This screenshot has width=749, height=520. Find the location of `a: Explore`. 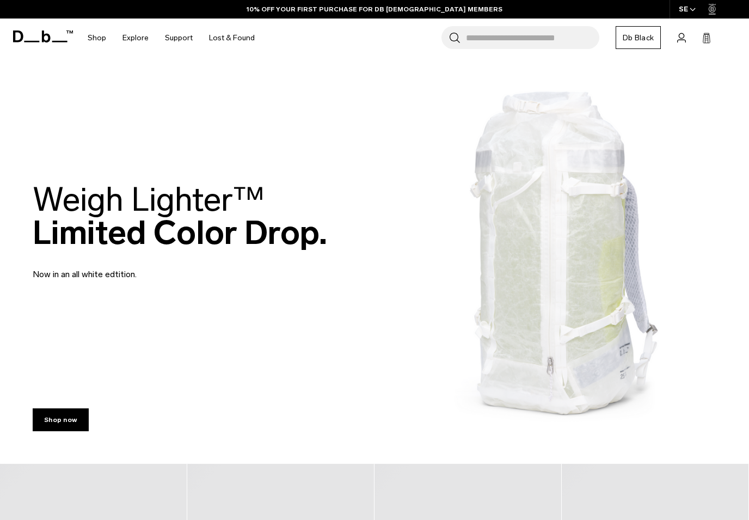

a: Explore is located at coordinates (136, 38).